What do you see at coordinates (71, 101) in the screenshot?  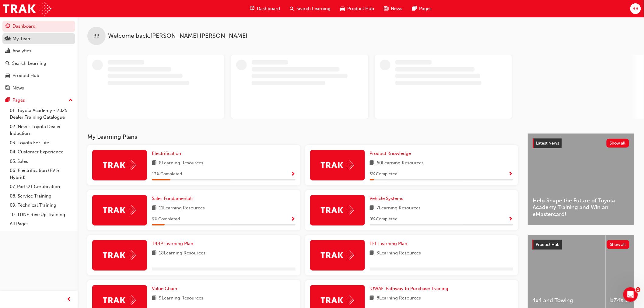 I see `span: up-icon` at bounding box center [71, 101].